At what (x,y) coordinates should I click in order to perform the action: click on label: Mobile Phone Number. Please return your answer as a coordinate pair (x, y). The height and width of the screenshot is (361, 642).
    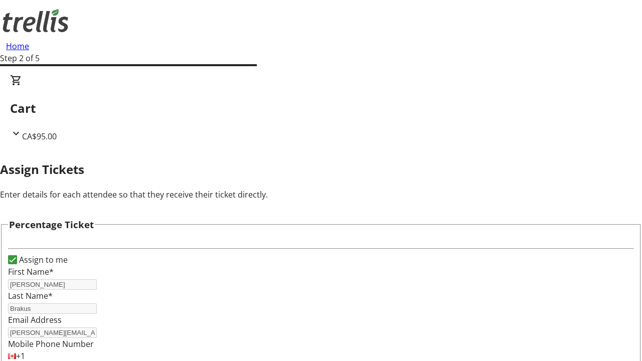
    Looking at the image, I should click on (51, 344).